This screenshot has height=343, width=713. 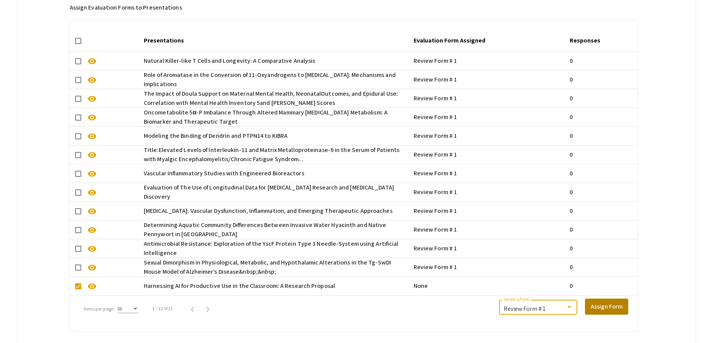 I want to click on mat-paginator: Select page, so click(x=213, y=309).